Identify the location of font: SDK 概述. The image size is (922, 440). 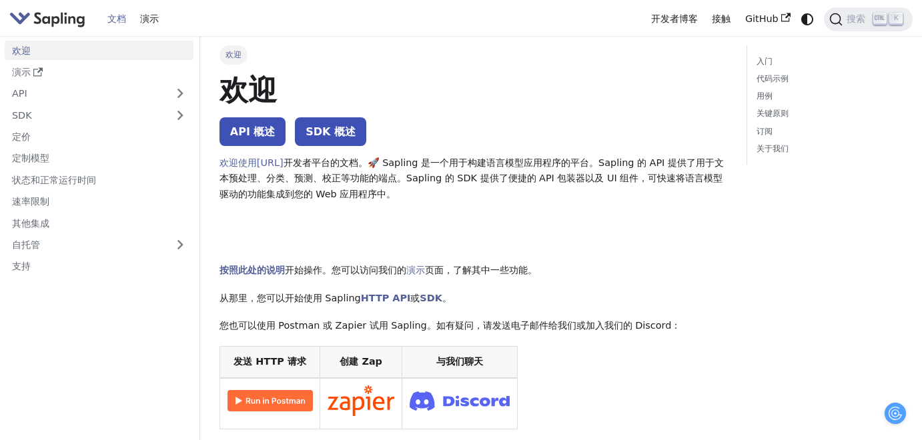
(330, 131).